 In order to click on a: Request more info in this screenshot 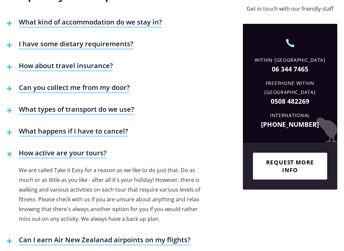, I will do `click(290, 167)`.